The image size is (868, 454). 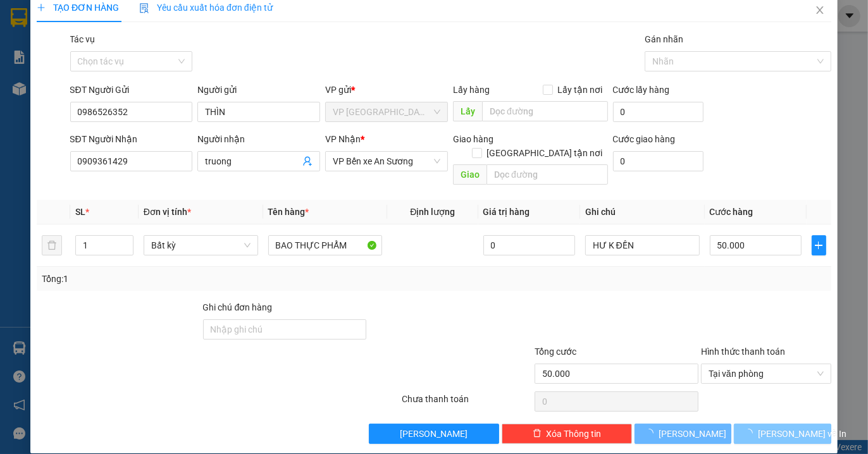 I want to click on span: Giá trị hàng, so click(x=507, y=212).